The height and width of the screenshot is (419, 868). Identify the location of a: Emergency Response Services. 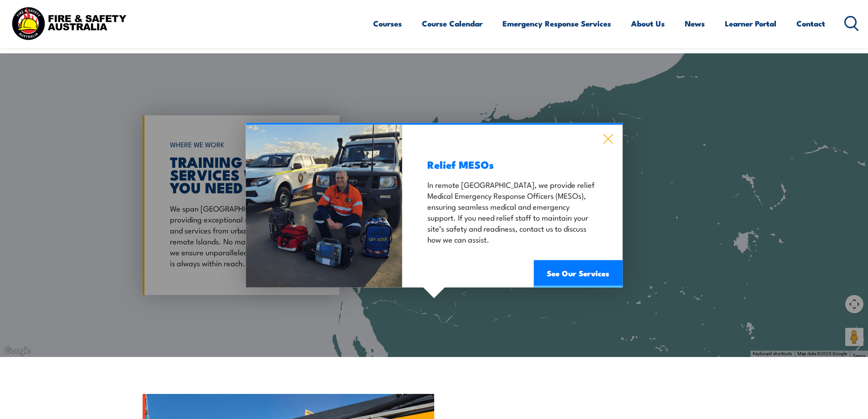
(557, 23).